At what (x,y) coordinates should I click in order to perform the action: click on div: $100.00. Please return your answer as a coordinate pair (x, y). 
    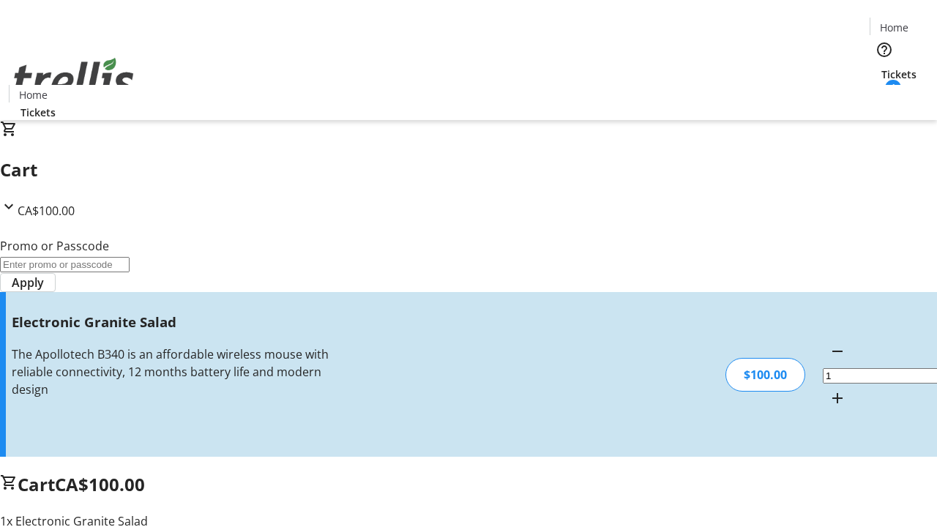
    Looking at the image, I should click on (765, 375).